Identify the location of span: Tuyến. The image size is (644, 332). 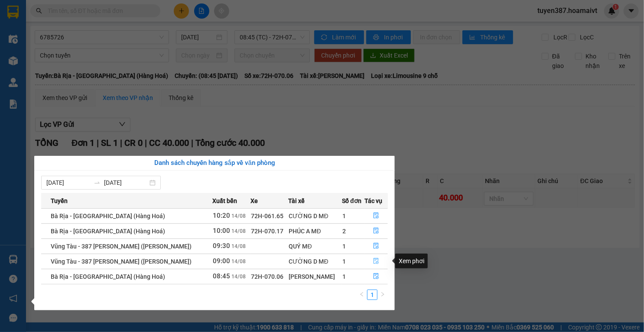
(59, 201).